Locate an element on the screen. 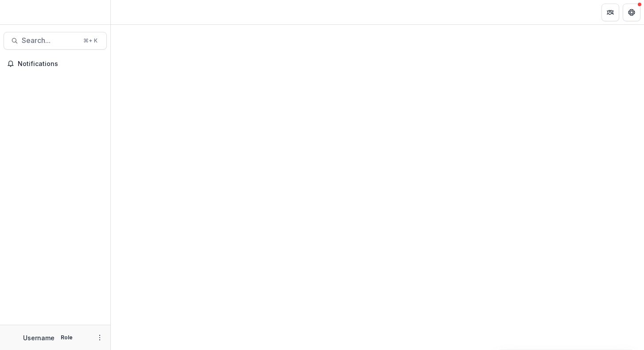 The image size is (644, 350). p: Username is located at coordinates (38, 338).